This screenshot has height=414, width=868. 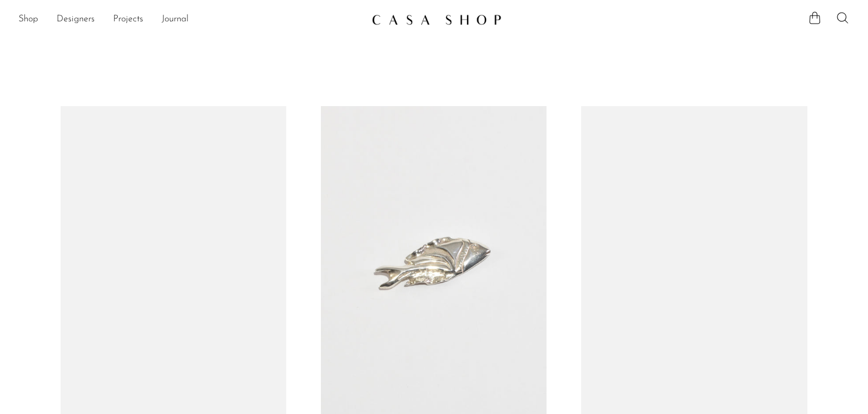 What do you see at coordinates (28, 20) in the screenshot?
I see `a: Shop` at bounding box center [28, 20].